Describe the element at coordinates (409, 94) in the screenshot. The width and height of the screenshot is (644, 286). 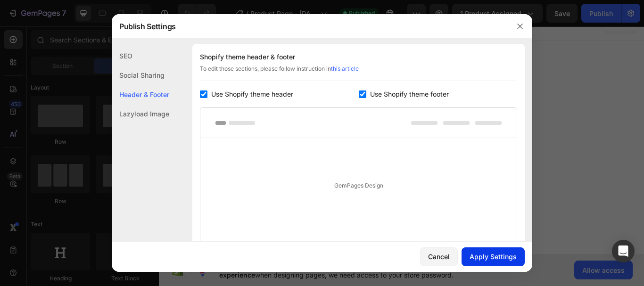
I see `span: Use Shopify theme footer` at that location.